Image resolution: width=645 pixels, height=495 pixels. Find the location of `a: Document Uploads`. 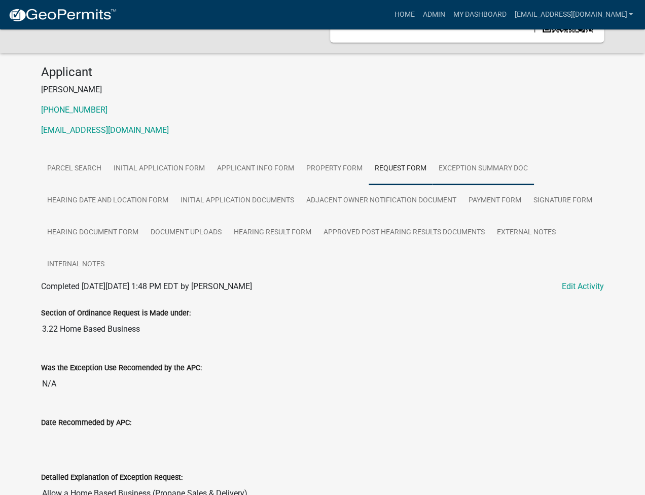

a: Document Uploads is located at coordinates (186, 233).